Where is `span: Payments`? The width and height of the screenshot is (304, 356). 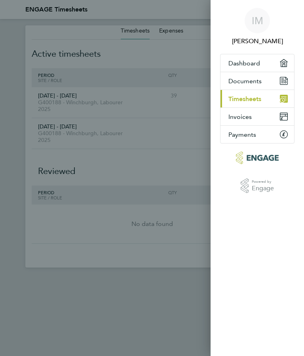 span: Payments is located at coordinates (242, 134).